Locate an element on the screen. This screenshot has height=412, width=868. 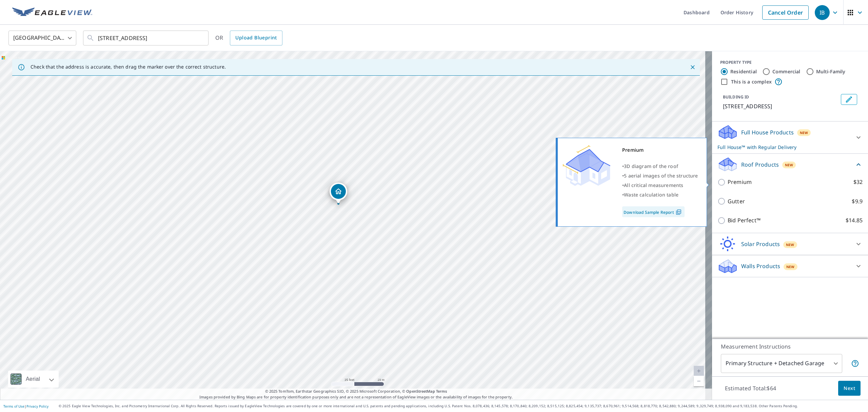
span: Upload Blueprint is located at coordinates (256, 37).